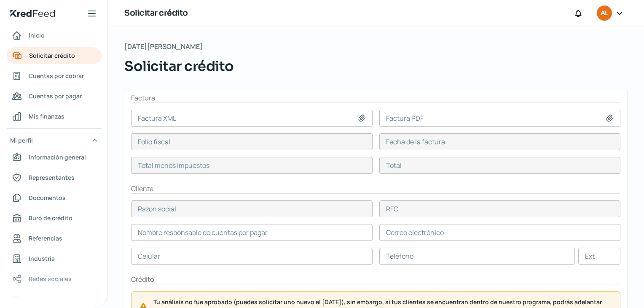  What do you see at coordinates (54, 218) in the screenshot?
I see `a: Buró de crédito` at bounding box center [54, 218].